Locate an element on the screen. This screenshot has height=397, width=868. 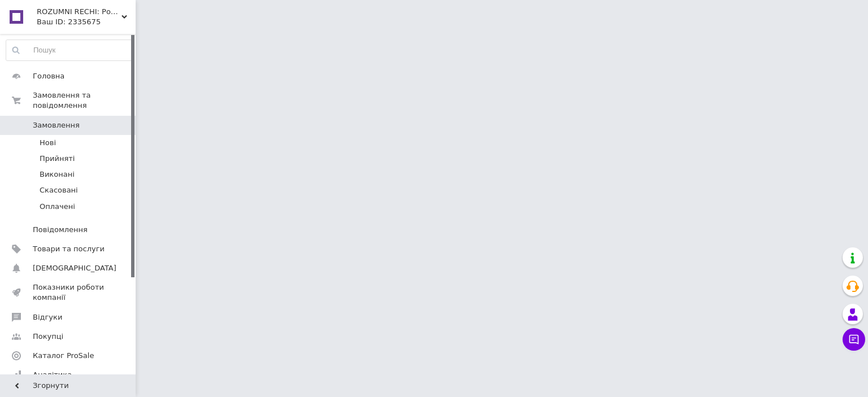
span: ROZUMNI RECHI: Розумні речі всім до речі is located at coordinates (79, 12).